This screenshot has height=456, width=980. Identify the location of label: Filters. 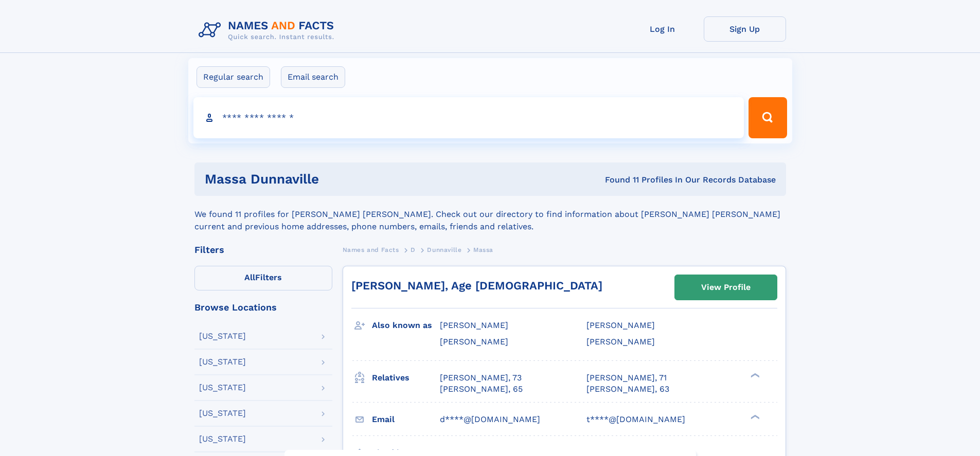
(264, 278).